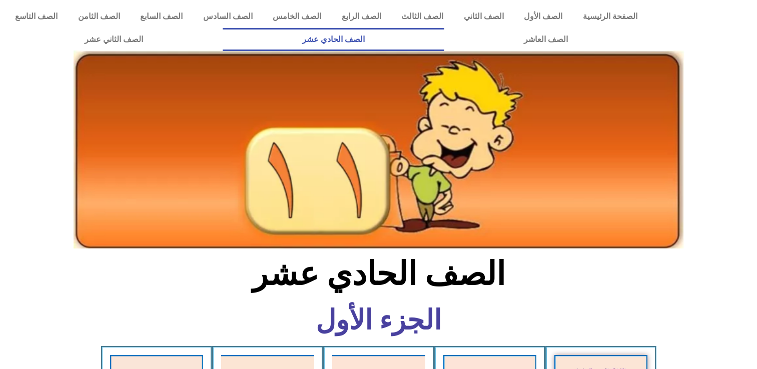 This screenshot has height=369, width=757. I want to click on a: الصف السابع, so click(162, 17).